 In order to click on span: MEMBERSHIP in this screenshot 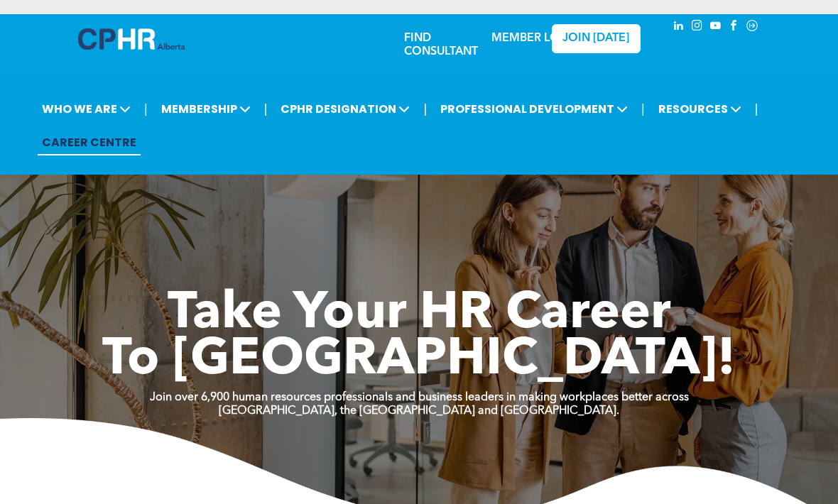, I will do `click(206, 109)`.